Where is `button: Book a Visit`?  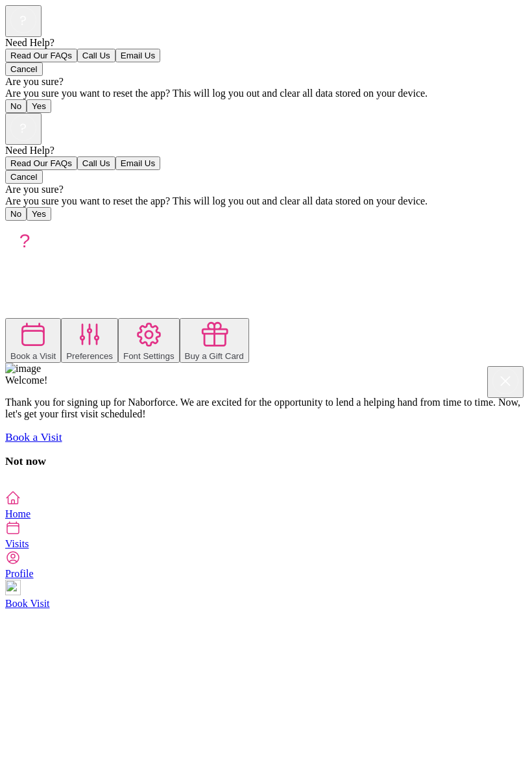 button: Book a Visit is located at coordinates (33, 341).